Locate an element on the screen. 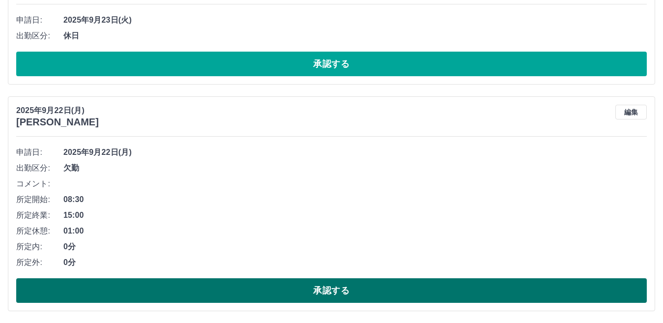  span: 所定休憩: is located at coordinates (40, 231).